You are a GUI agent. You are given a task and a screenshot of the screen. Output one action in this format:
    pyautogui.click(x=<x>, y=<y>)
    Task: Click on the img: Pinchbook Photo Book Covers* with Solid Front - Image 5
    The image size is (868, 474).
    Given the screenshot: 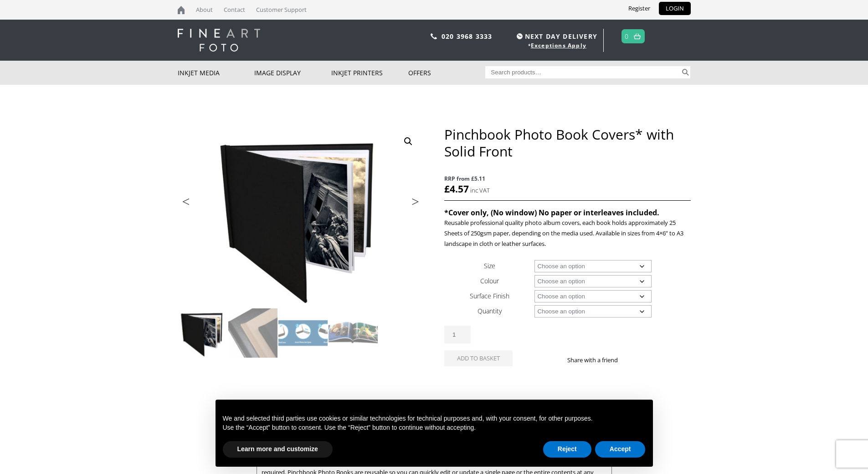 What is the action you would take?
    pyautogui.click(x=203, y=383)
    